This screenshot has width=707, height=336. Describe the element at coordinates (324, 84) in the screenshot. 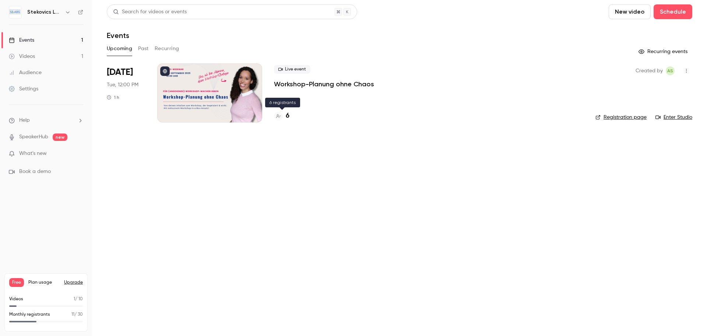

I see `p: Workshop-Planung ohne Chaos` at that location.